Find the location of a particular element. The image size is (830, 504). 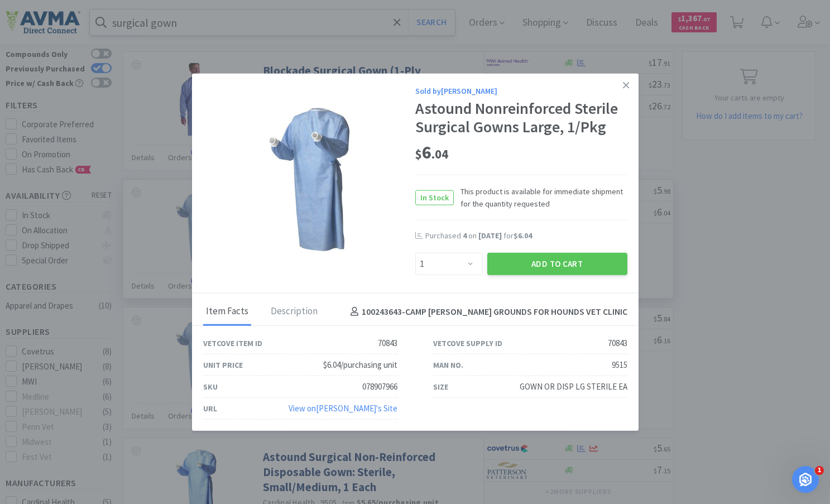

span: . 04 is located at coordinates (440, 154).